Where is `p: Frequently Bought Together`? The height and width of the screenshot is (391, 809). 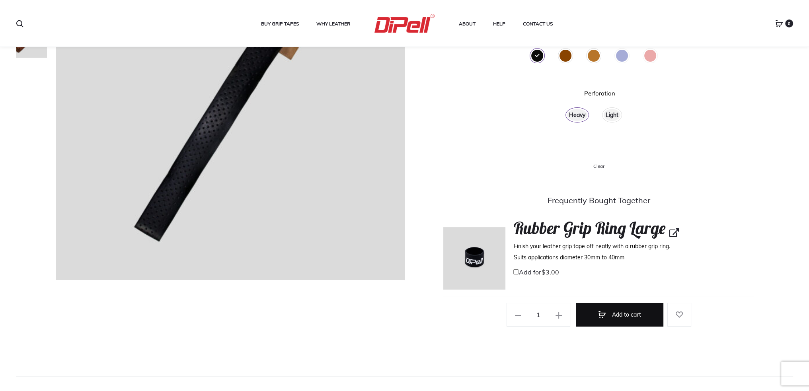
p: Frequently Bought Together is located at coordinates (599, 201).